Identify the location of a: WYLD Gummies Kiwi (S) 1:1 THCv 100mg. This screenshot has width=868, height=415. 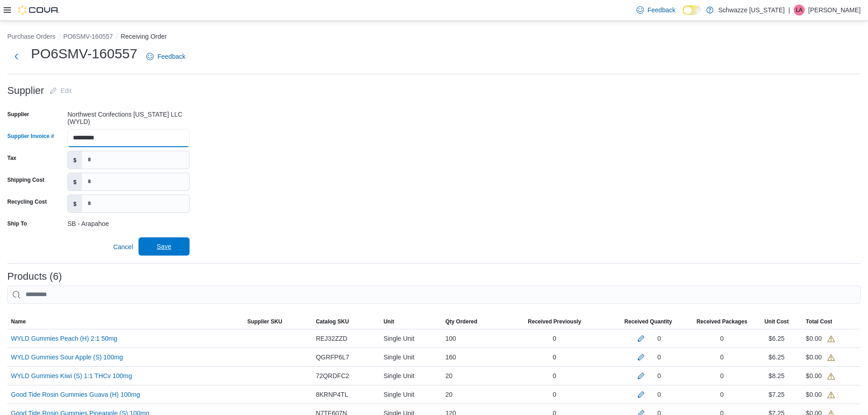
(72, 376).